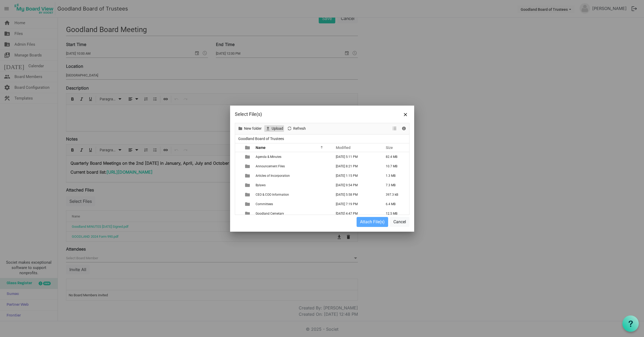 The height and width of the screenshot is (337, 644). I want to click on div: Upload, so click(274, 129).